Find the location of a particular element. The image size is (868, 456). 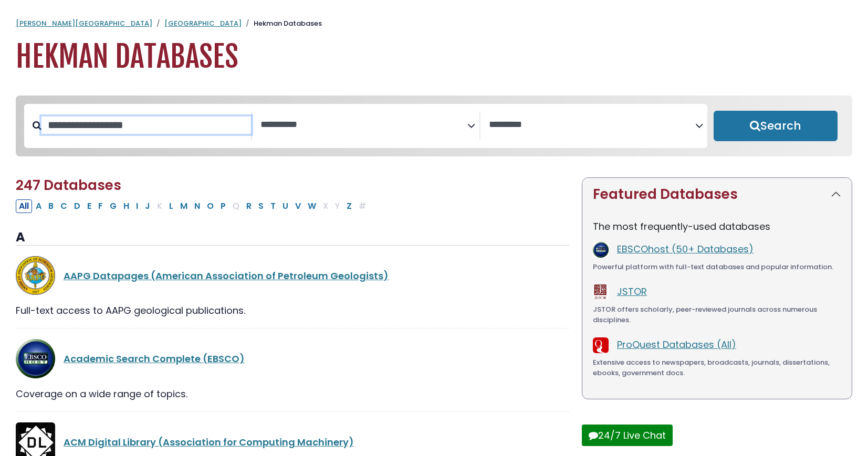

button: Filter Results R is located at coordinates (249, 206).